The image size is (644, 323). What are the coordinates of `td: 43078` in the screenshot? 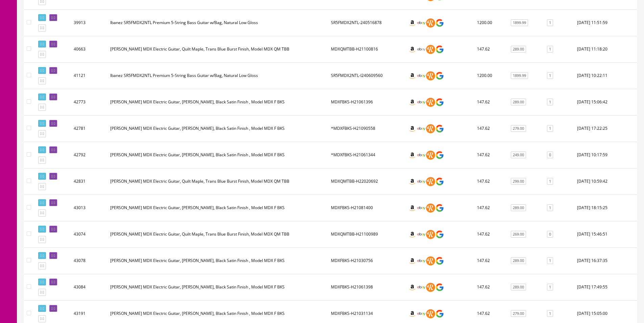 It's located at (89, 260).